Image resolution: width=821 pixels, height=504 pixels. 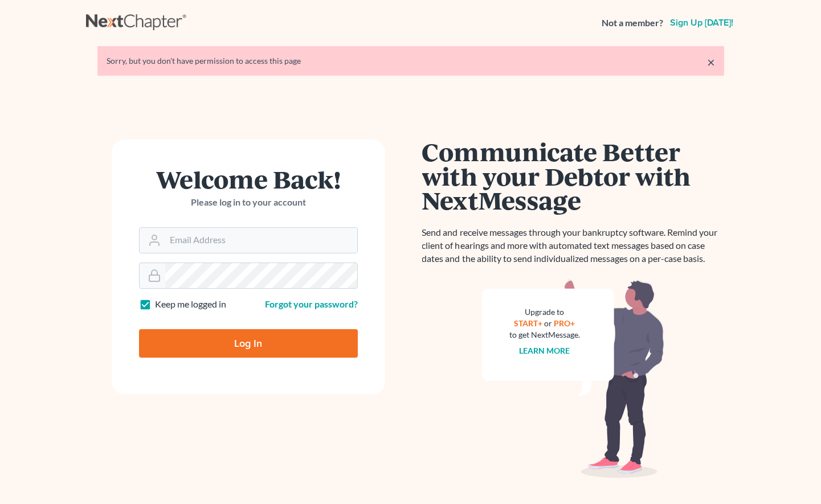 What do you see at coordinates (410, 61) in the screenshot?
I see `div: Sorry, but you don't have permission to access this page` at bounding box center [410, 61].